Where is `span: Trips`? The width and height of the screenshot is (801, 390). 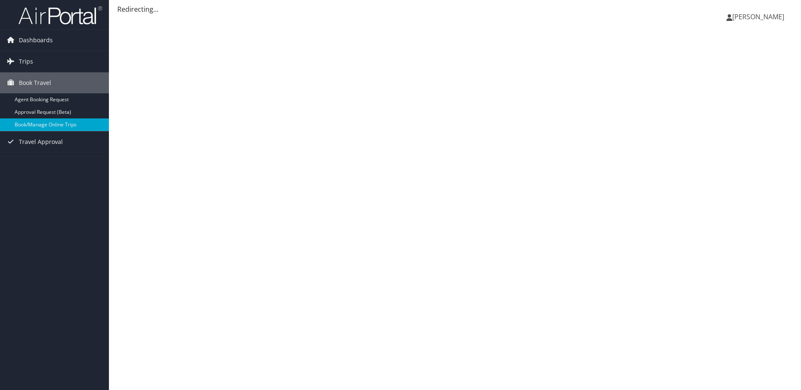
span: Trips is located at coordinates (26, 62).